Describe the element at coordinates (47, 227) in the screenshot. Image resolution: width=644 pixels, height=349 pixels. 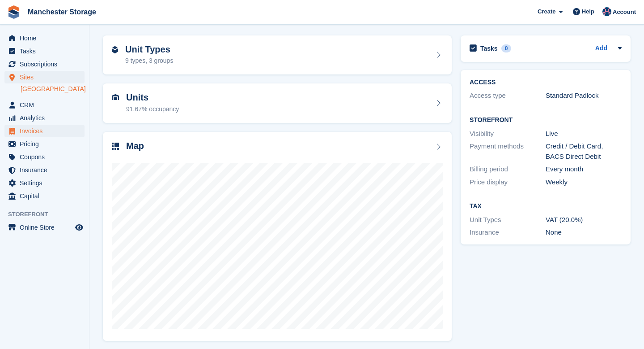
I see `span: Online Store` at that location.